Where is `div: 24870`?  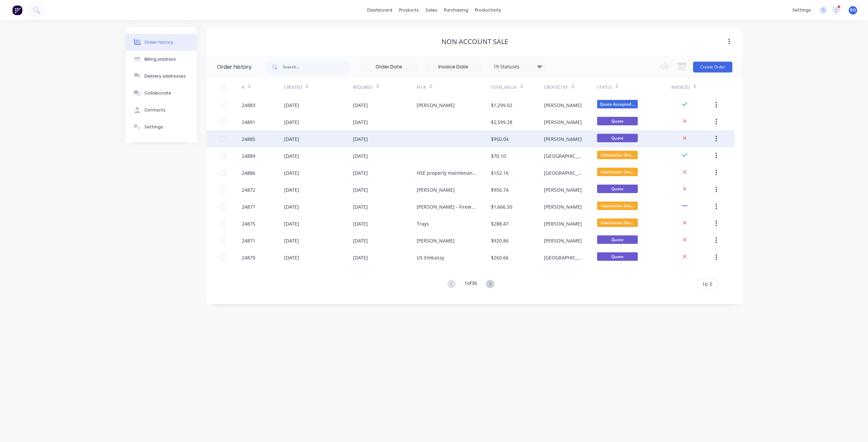 div: 24870 is located at coordinates (248, 257).